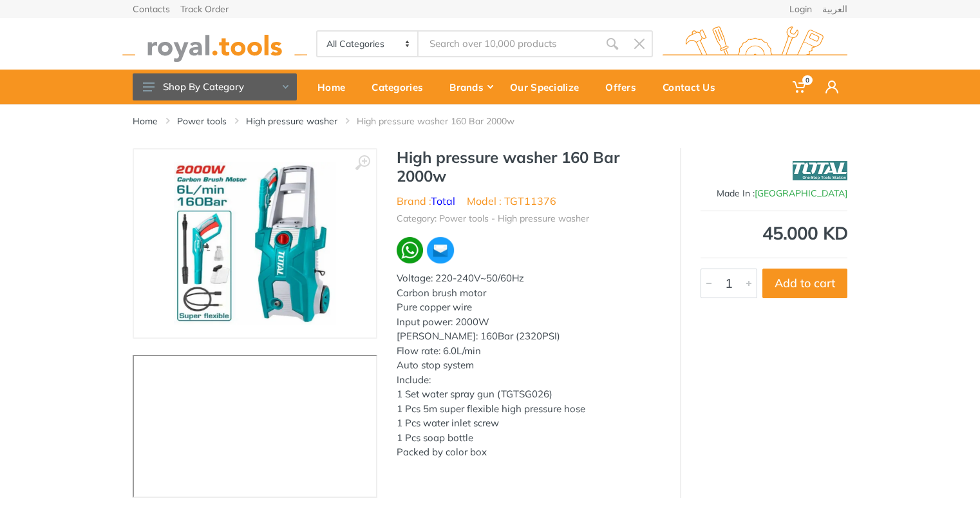 This screenshot has height=532, width=980. I want to click on li: Category: Power tools - High pressure washer, so click(493, 219).